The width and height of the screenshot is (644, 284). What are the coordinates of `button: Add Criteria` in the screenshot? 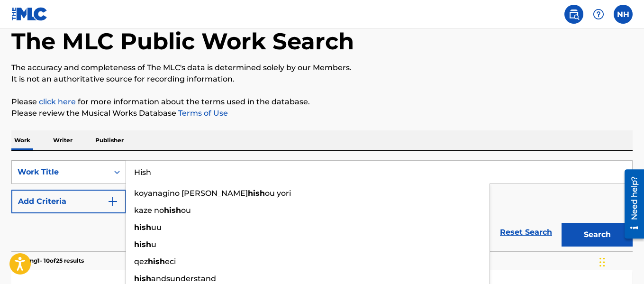 It's located at (69, 202).